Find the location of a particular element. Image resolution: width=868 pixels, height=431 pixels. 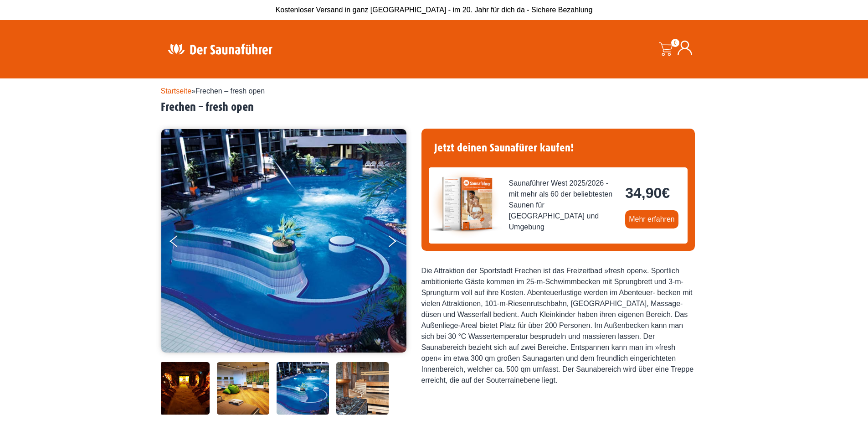

span: 0 is located at coordinates (675, 43).